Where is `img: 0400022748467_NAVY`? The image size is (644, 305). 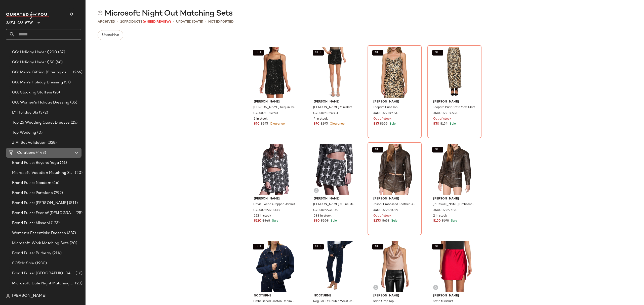
img: 0400022748467_NAVY is located at coordinates (335, 266).